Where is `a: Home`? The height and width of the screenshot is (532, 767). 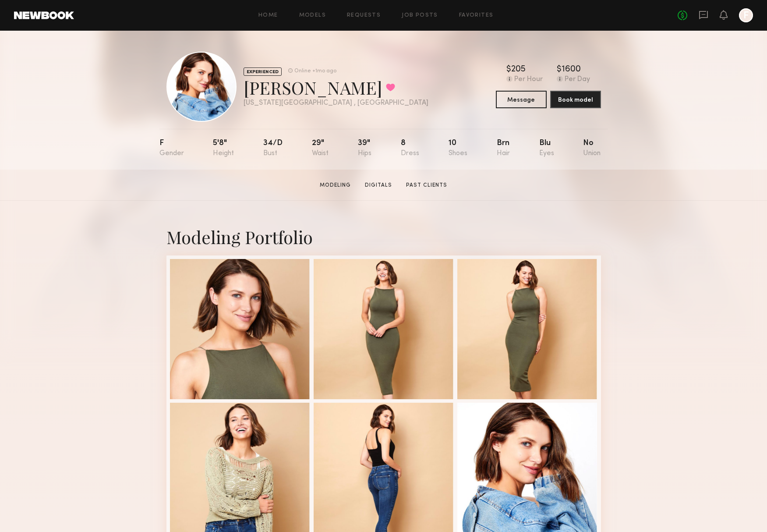 a: Home is located at coordinates (268, 15).